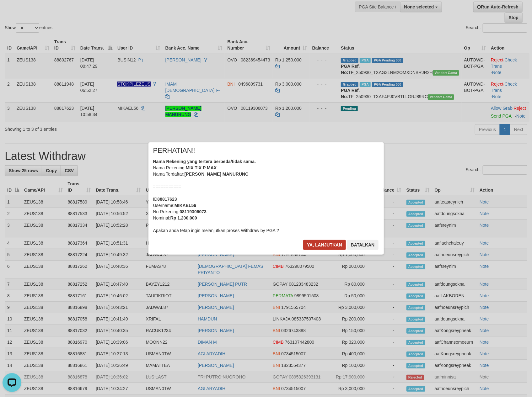  Describe the element at coordinates (174, 151) in the screenshot. I see `span: PERHATIAN!!` at that location.